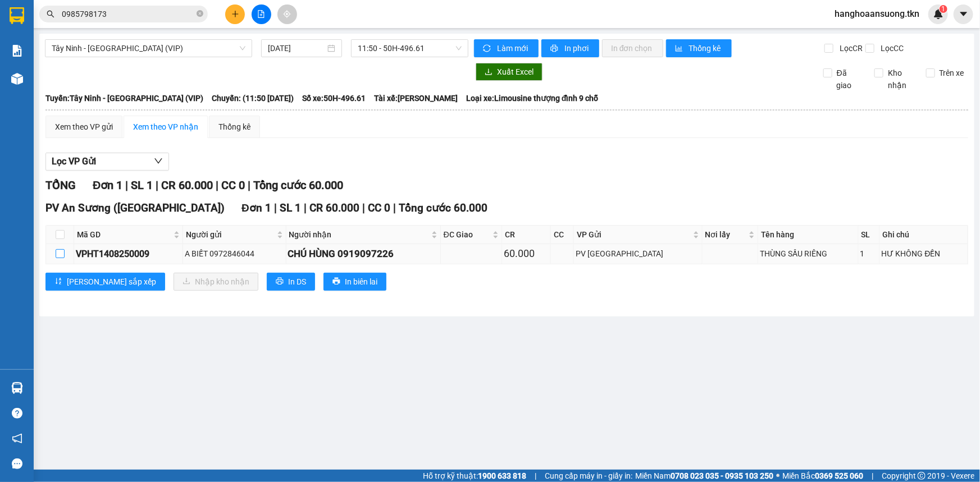  Describe the element at coordinates (943, 9) in the screenshot. I see `span: 1` at that location.